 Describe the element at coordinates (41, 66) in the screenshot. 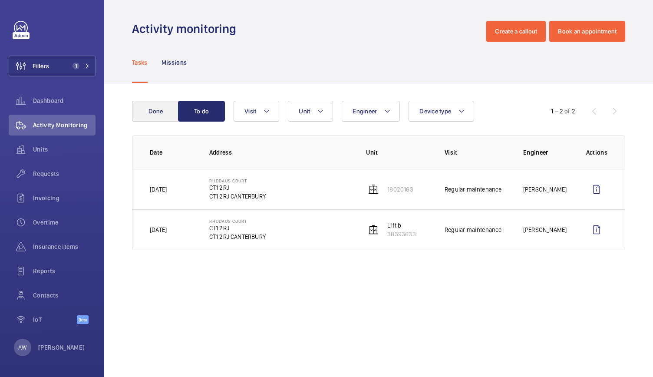

I see `span: Filters` at that location.